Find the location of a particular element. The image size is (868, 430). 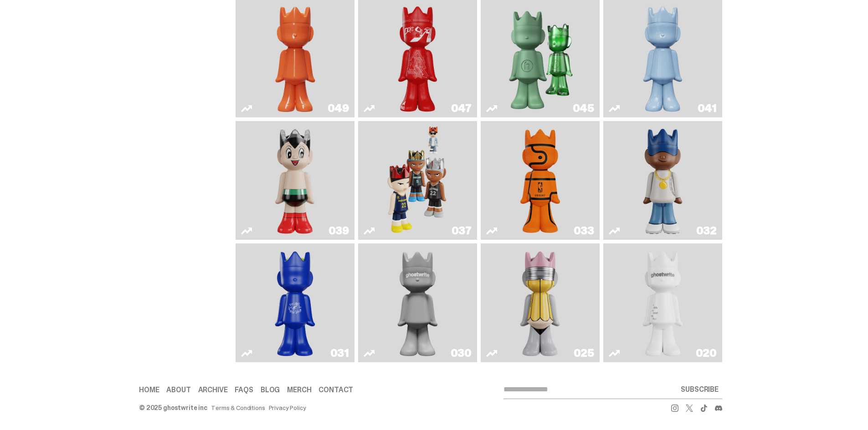

img: Latte is located at coordinates (295, 302).